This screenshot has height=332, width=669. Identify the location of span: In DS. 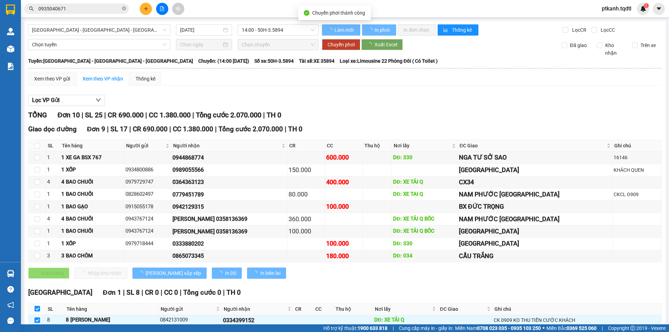
(231, 273).